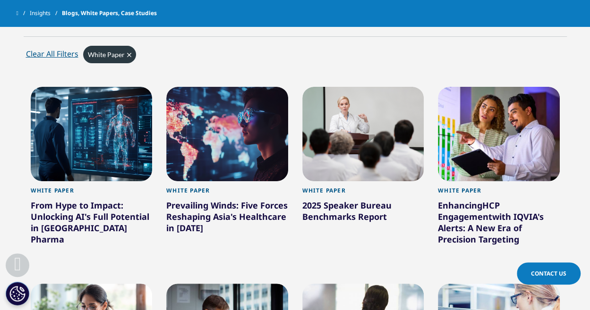 The height and width of the screenshot is (310, 590). I want to click on svg: Clear, so click(129, 55).